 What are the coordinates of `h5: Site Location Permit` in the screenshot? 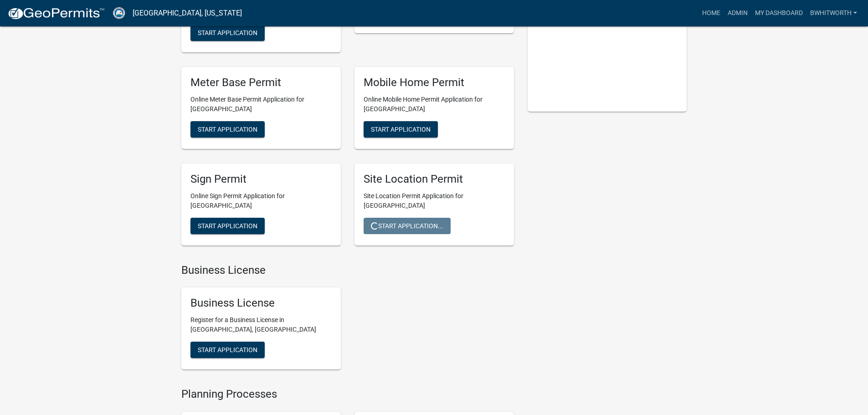 It's located at (435, 179).